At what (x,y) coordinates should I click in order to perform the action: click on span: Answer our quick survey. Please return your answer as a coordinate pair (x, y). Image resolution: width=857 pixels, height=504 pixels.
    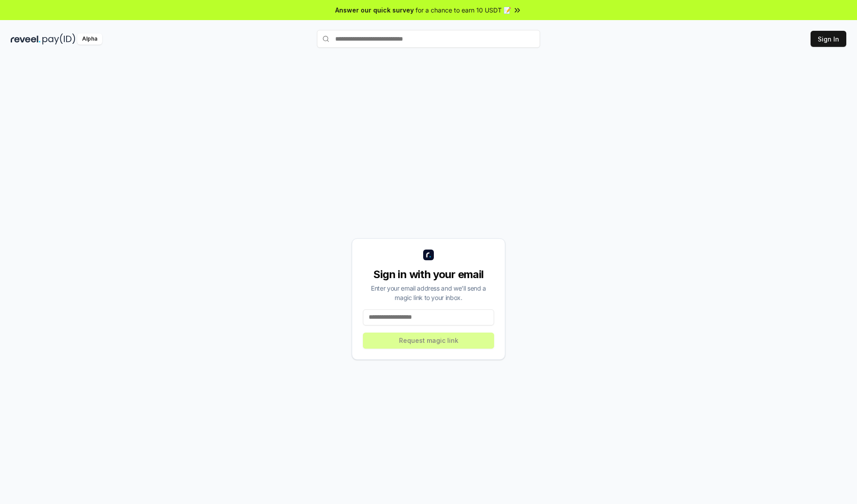
    Looking at the image, I should click on (374, 10).